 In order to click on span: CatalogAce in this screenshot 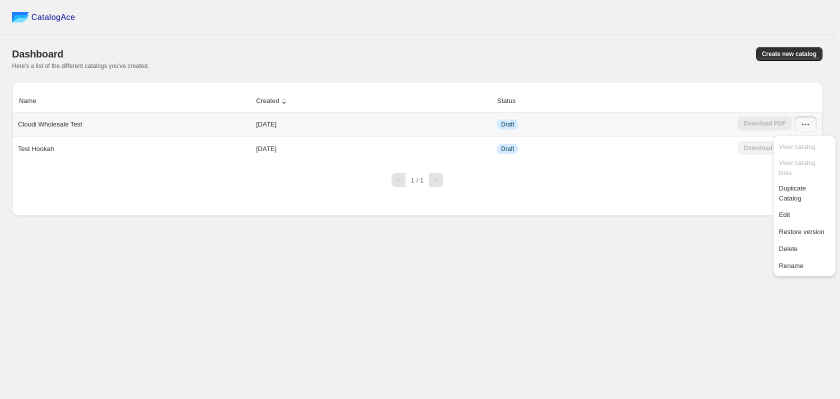, I will do `click(53, 17)`.